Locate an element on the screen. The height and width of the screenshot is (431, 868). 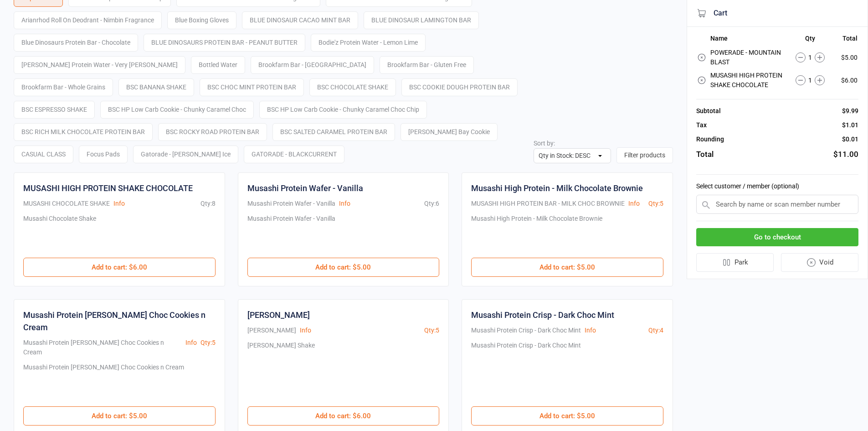
div: Brookfarm Bar - Gluten Free is located at coordinates (427, 65).